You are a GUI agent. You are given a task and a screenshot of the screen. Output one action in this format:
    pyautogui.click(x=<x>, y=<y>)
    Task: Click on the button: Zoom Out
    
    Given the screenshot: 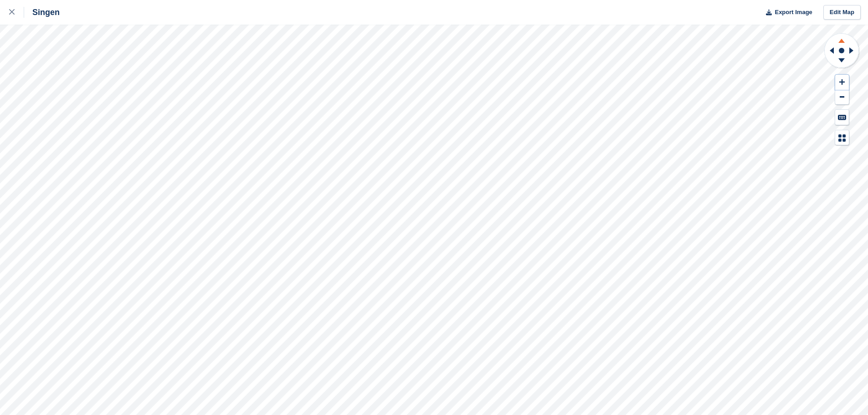 What is the action you would take?
    pyautogui.click(x=842, y=97)
    